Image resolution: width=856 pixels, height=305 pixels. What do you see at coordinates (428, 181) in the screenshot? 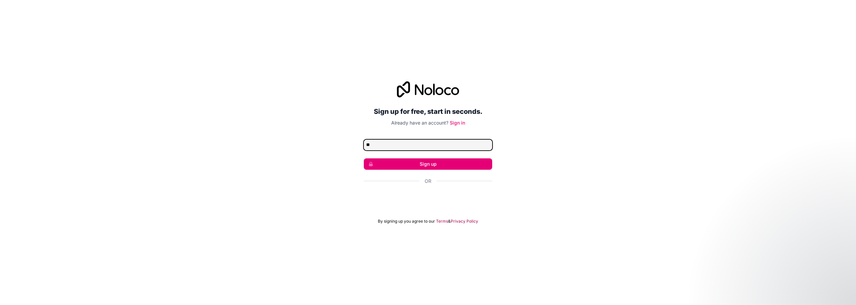
I see `span: Or` at bounding box center [428, 181].